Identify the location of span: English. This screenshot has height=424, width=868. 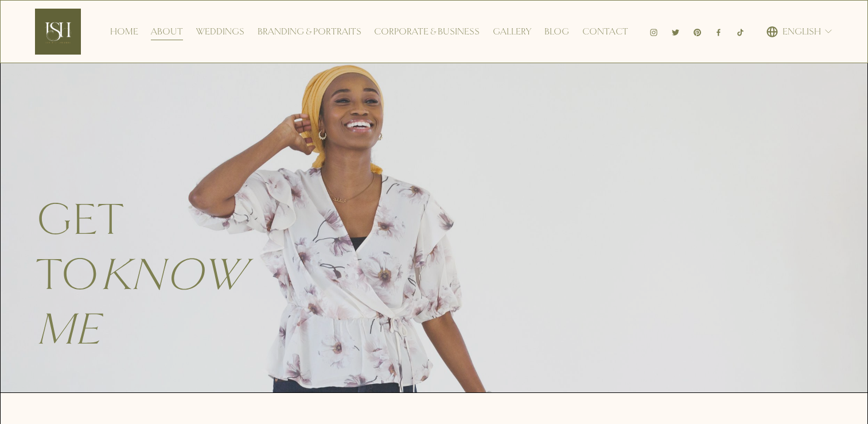
(801, 32).